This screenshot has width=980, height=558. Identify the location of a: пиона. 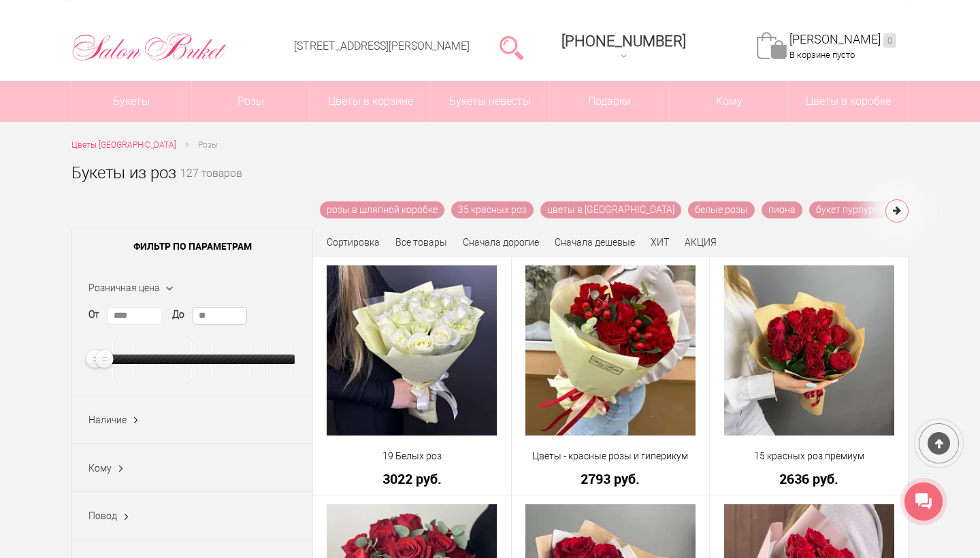
(782, 209).